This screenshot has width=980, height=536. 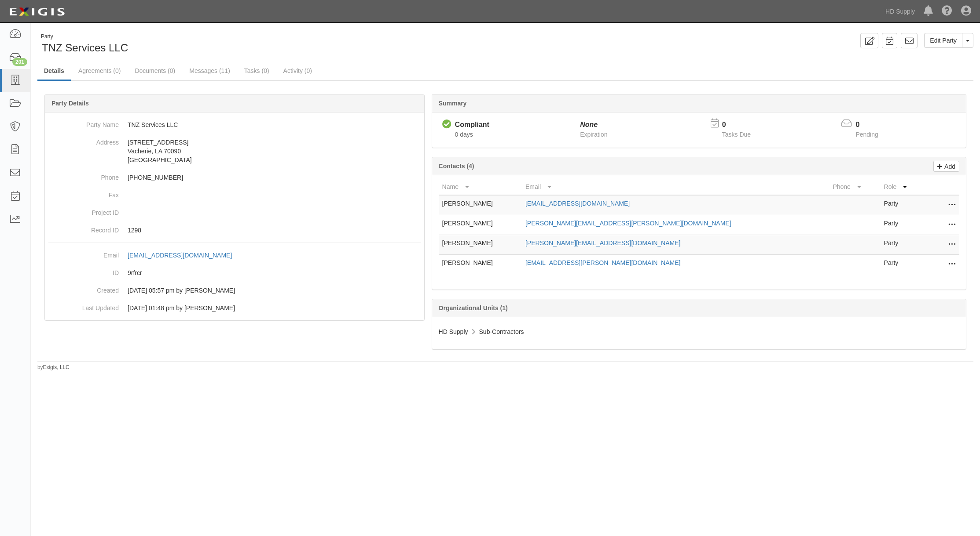 I want to click on dt: Created, so click(x=83, y=289).